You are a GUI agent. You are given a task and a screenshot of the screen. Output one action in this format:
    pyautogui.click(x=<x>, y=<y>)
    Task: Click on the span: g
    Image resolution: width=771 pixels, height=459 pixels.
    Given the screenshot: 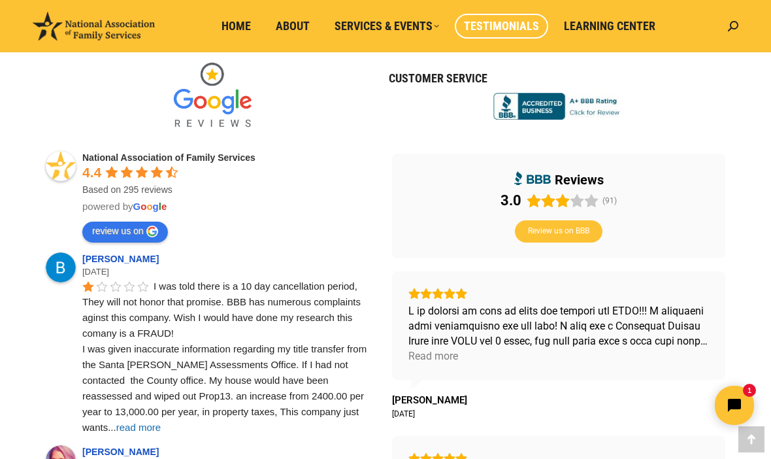 What is the action you would take?
    pyautogui.click(x=156, y=206)
    